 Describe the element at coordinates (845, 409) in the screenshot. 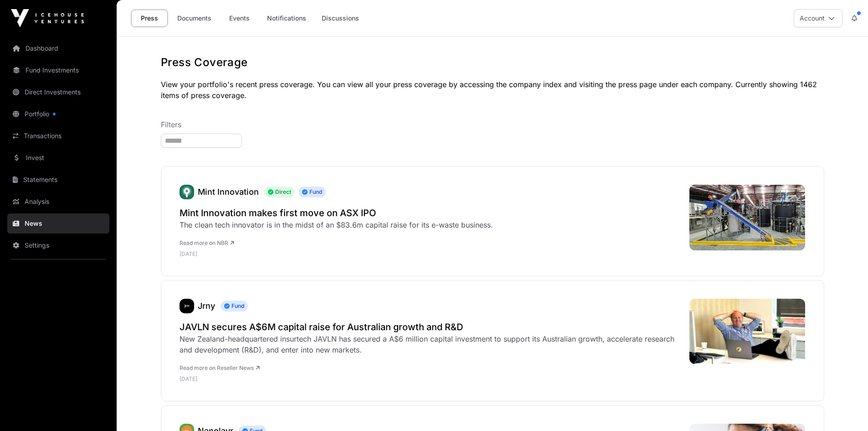

I see `div: Chat Widget` at that location.